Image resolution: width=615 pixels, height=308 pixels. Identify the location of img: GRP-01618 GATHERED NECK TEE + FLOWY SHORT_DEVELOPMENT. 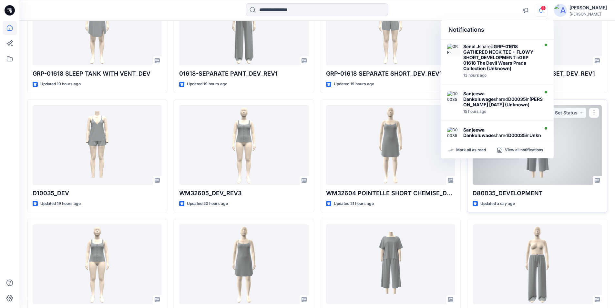
(453, 50).